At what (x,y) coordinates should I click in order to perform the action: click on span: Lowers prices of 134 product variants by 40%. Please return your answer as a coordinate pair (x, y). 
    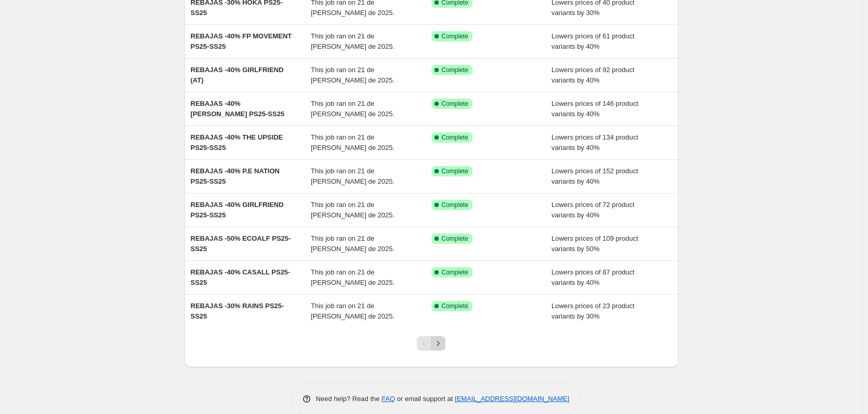
    Looking at the image, I should click on (594, 142).